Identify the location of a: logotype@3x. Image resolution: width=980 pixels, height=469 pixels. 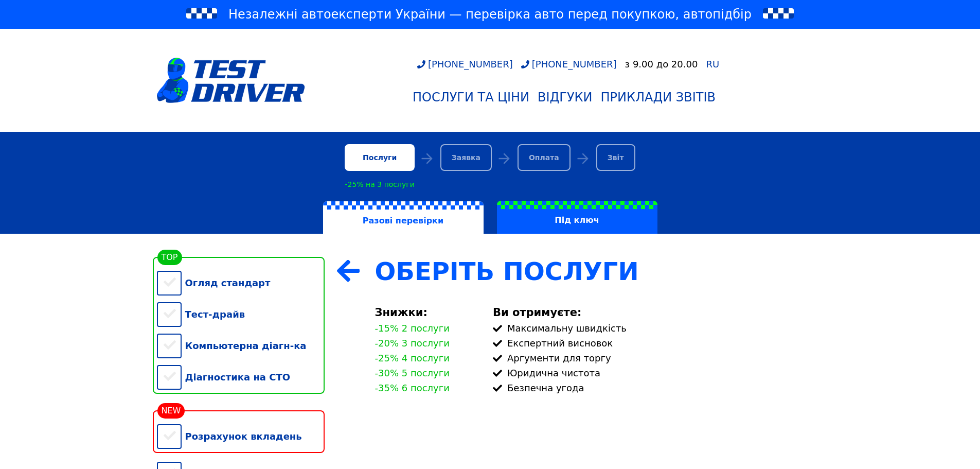
(231, 80).